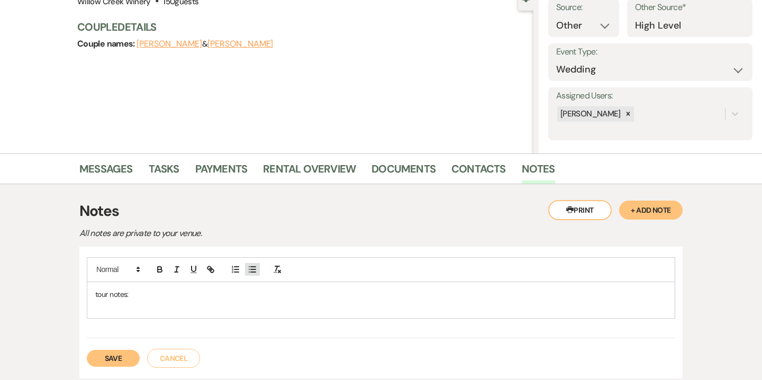  I want to click on button: + Add Note, so click(651, 210).